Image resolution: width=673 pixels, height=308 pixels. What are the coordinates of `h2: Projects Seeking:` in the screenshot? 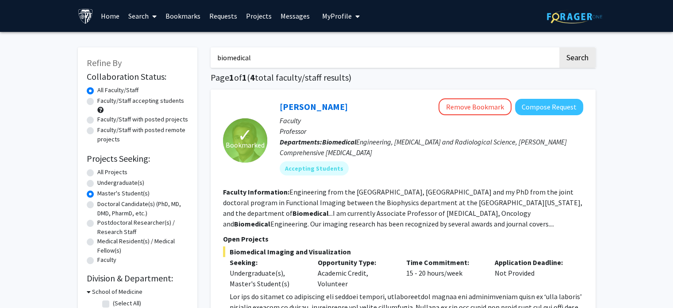 It's located at (138, 158).